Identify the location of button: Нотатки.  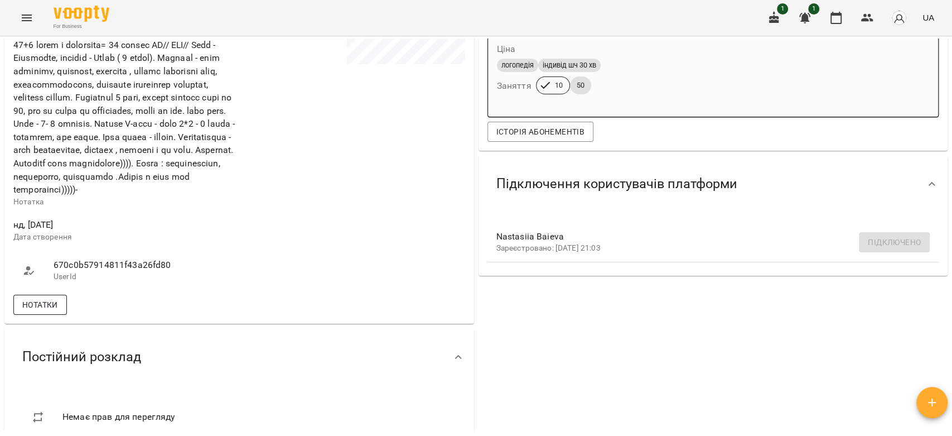
(40, 305).